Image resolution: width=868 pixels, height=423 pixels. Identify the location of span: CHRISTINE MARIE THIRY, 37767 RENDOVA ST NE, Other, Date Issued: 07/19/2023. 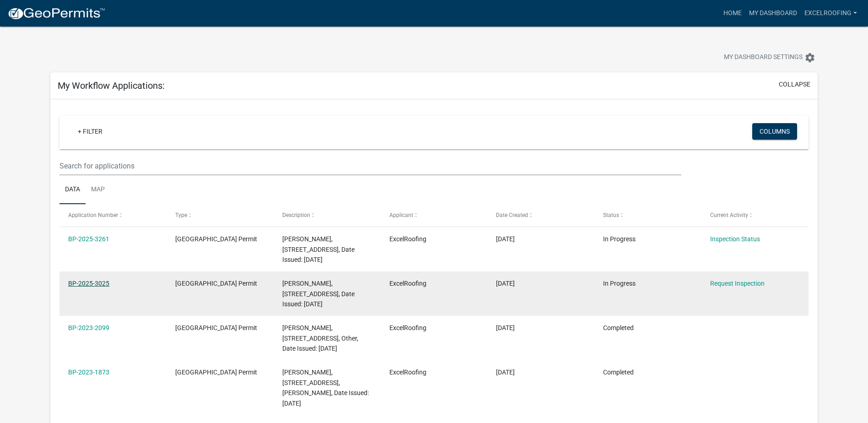
(320, 338).